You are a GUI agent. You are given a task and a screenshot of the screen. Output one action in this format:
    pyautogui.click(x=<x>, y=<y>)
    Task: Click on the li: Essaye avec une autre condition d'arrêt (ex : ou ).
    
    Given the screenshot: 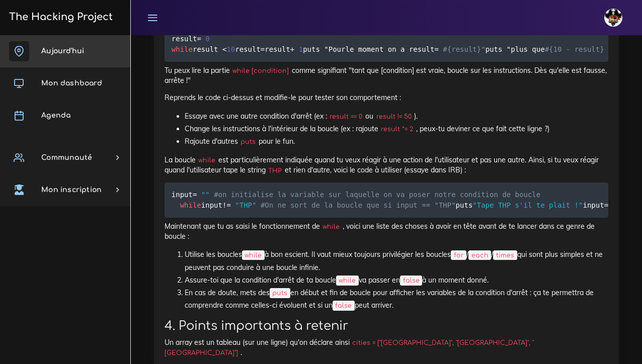 What is the action you would take?
    pyautogui.click(x=396, y=116)
    